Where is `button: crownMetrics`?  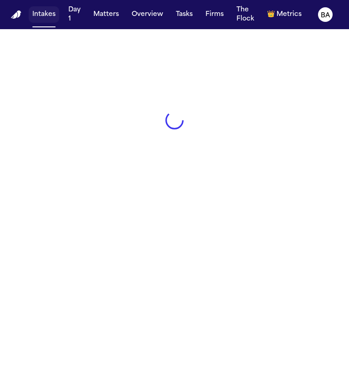 button: crownMetrics is located at coordinates (285, 15).